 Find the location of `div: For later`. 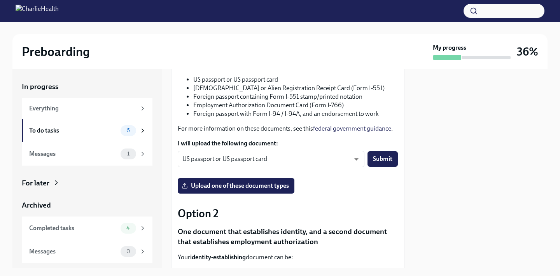

div: For later is located at coordinates (35, 183).